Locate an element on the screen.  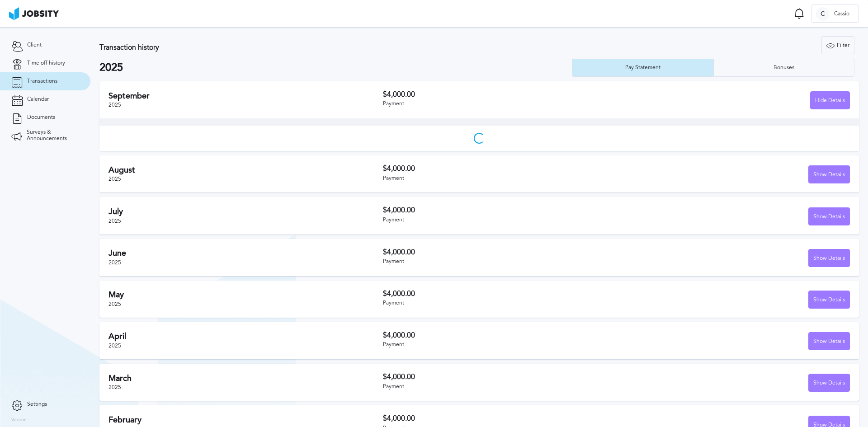
button: CCassio is located at coordinates (835, 13).